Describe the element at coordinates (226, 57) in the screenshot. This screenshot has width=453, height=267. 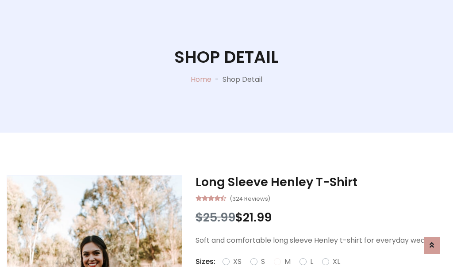
I see `h1: Shop Detail` at that location.